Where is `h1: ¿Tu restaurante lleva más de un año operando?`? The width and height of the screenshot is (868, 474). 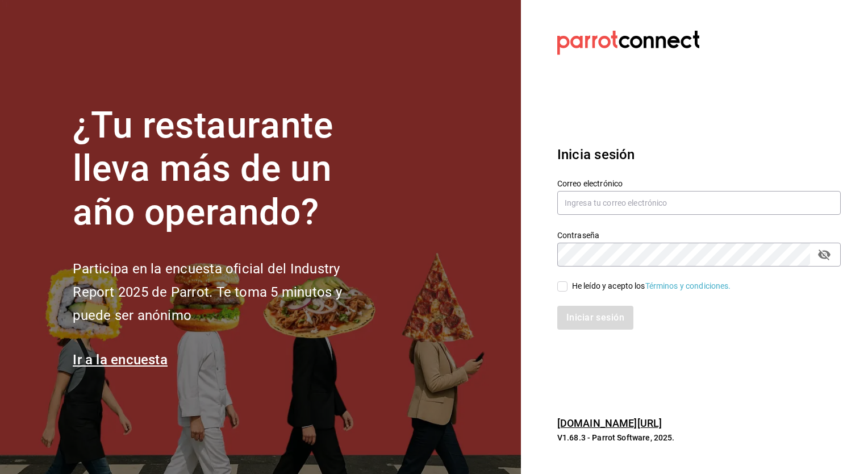 h1: ¿Tu restaurante lleva más de un año operando? is located at coordinates (226, 169).